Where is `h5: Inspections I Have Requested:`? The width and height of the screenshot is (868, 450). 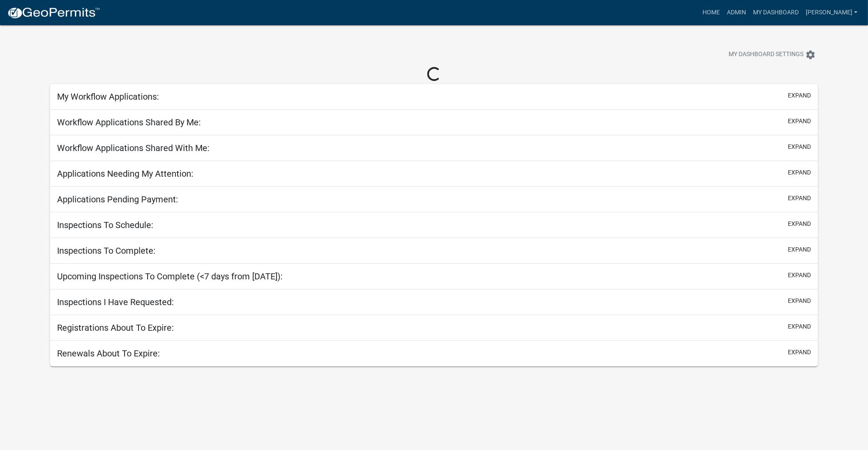
h5: Inspections I Have Requested: is located at coordinates (115, 302).